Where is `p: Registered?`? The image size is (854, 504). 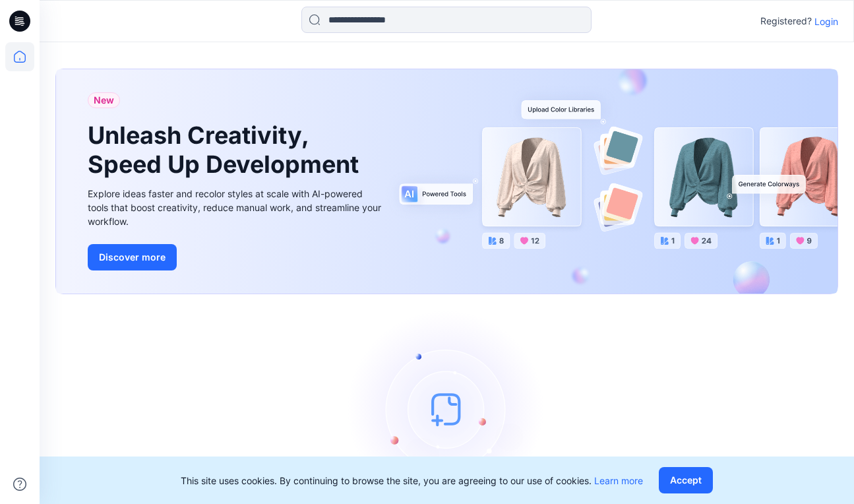
p: Registered? is located at coordinates (786, 21).